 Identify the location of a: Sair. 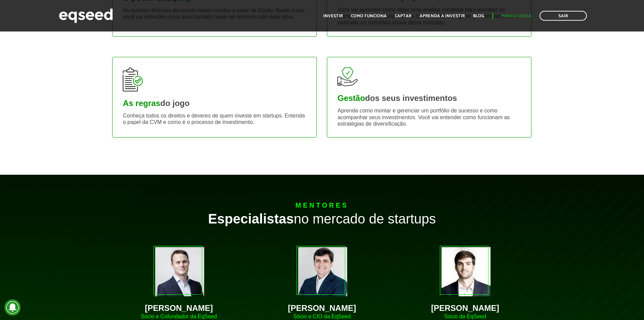
(563, 16).